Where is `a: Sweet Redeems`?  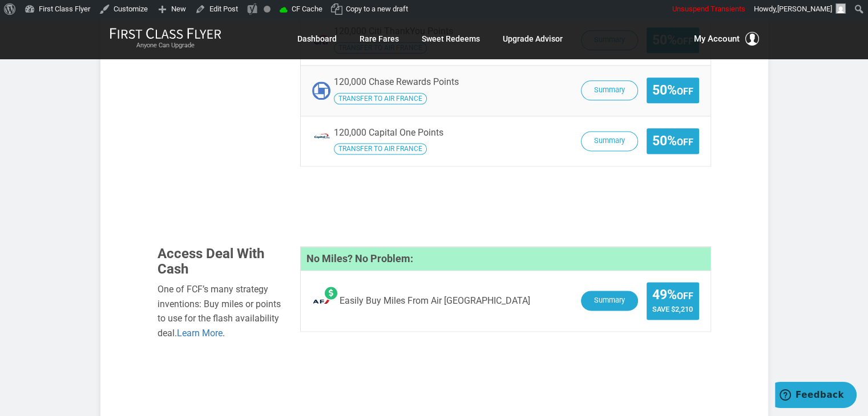
a: Sweet Redeems is located at coordinates (451, 39).